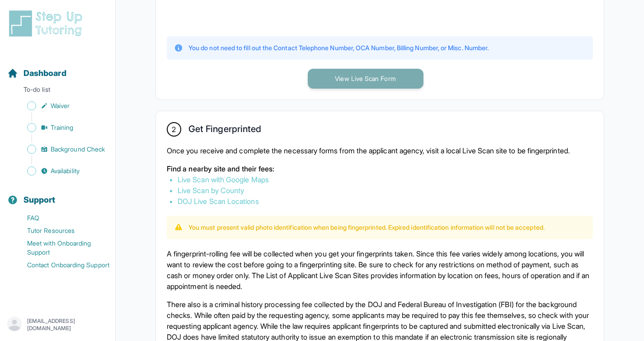  Describe the element at coordinates (57, 68) in the screenshot. I see `button: Dashboard` at that location.